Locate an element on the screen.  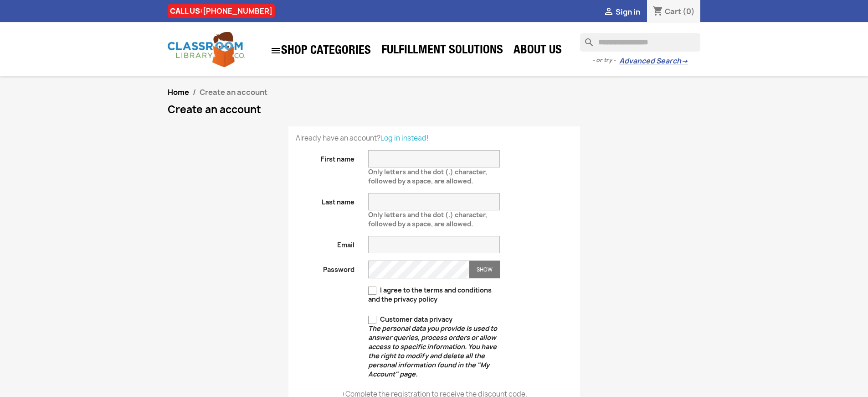
img: Classroom Library Company is located at coordinates (206, 49).